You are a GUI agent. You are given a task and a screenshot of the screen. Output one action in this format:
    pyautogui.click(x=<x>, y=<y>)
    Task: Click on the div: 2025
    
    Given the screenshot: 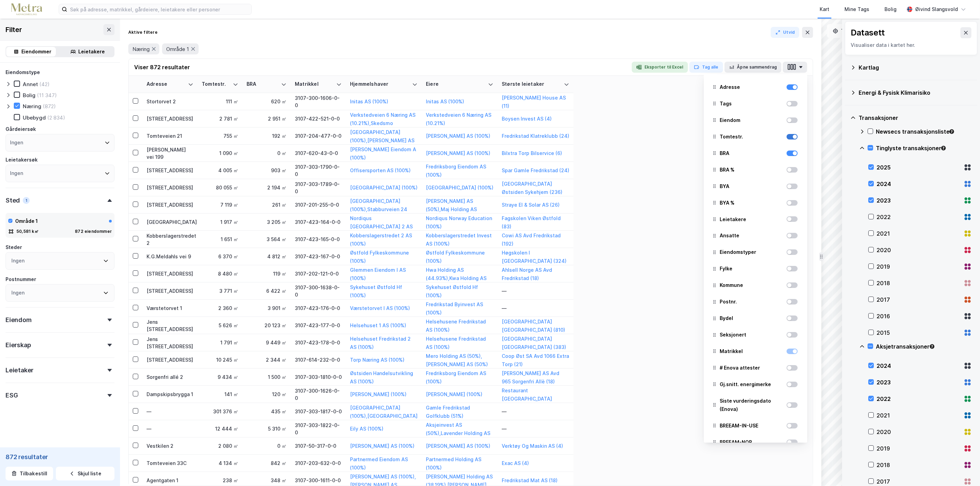 What is the action you would take?
    pyautogui.click(x=919, y=167)
    